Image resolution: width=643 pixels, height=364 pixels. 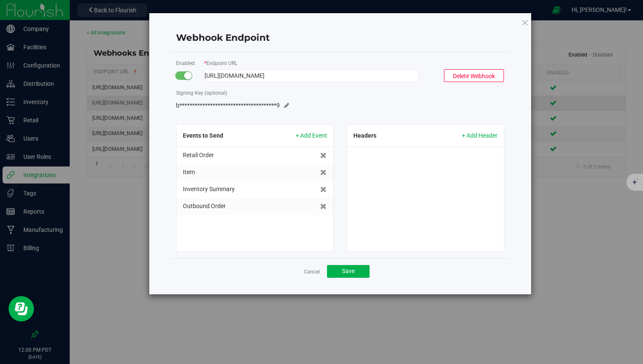 What do you see at coordinates (198, 155) in the screenshot?
I see `span: Retail Order` at bounding box center [198, 155].